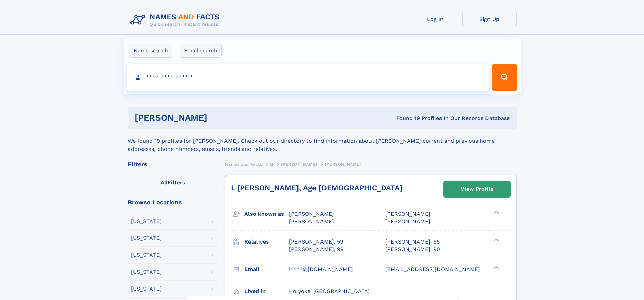  What do you see at coordinates (267, 291) in the screenshot?
I see `h3: Lived in` at bounding box center [267, 291].